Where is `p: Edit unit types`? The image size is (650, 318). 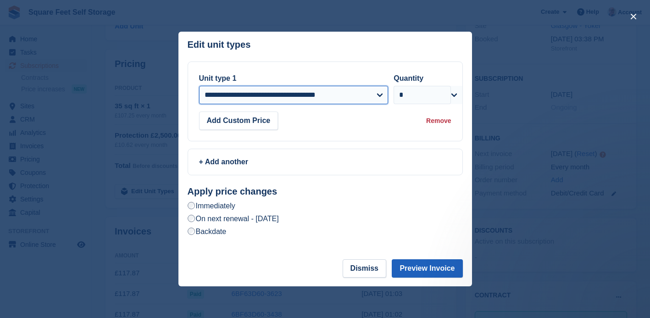 p: Edit unit types is located at coordinates (219, 44).